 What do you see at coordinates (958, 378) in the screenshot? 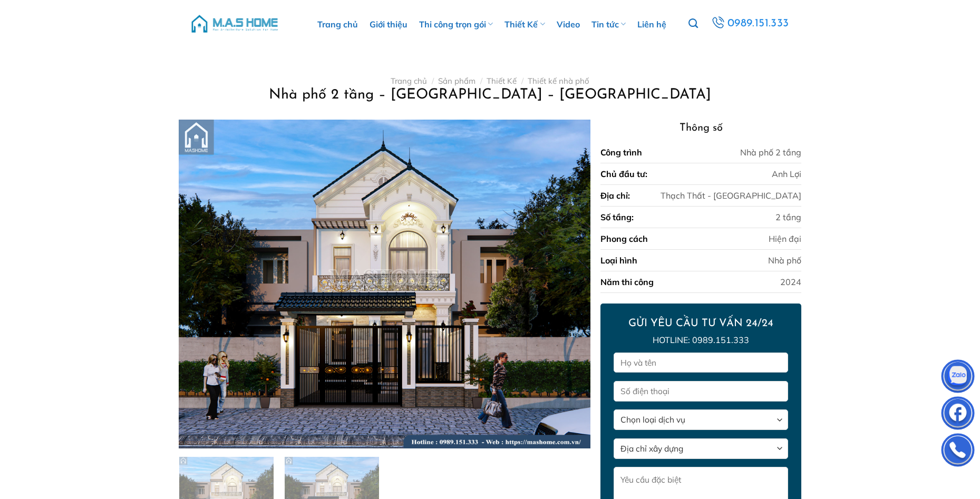
I see `img: Zalo` at bounding box center [958, 378].